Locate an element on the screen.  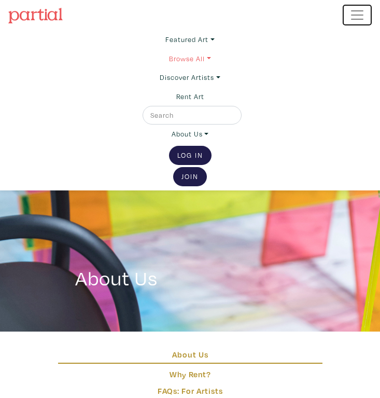
input: Search is located at coordinates (191, 115).